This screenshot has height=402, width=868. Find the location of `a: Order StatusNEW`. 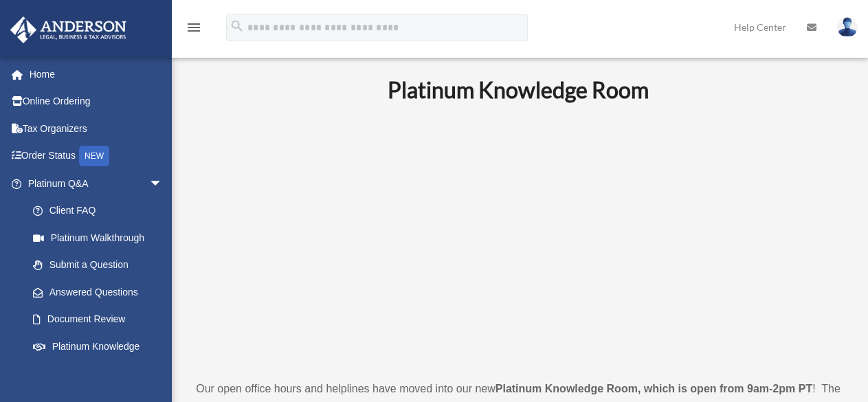

a: Order StatusNEW is located at coordinates (96, 156).